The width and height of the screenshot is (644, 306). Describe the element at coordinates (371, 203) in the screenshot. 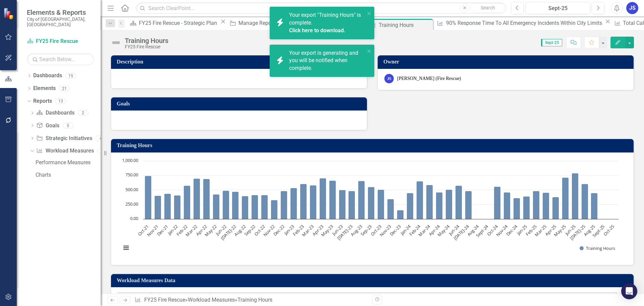

I see `path: Sep-23, 552.06. Training Hours.` at that location.